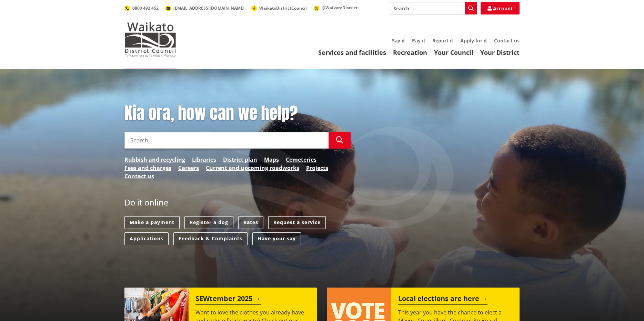 The image size is (644, 321). Describe the element at coordinates (155, 160) in the screenshot. I see `a: Rubbish and recycling` at that location.